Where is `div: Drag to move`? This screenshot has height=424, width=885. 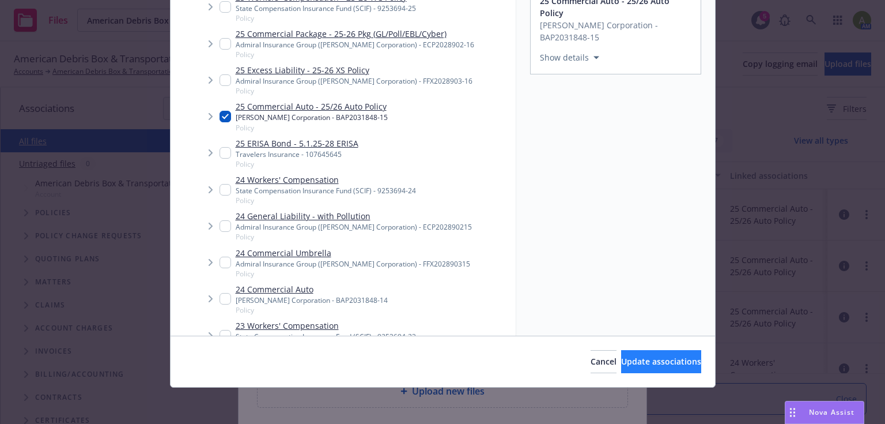 div: Drag to move is located at coordinates (793, 412).